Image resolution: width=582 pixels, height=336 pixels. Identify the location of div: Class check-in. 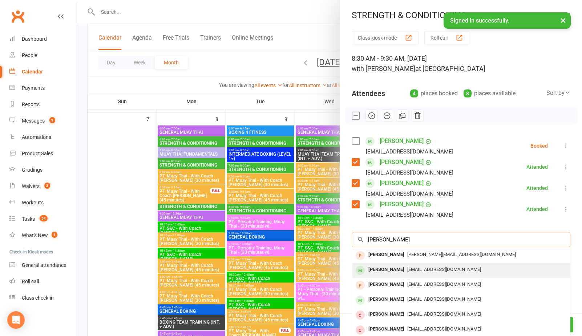
(38, 297).